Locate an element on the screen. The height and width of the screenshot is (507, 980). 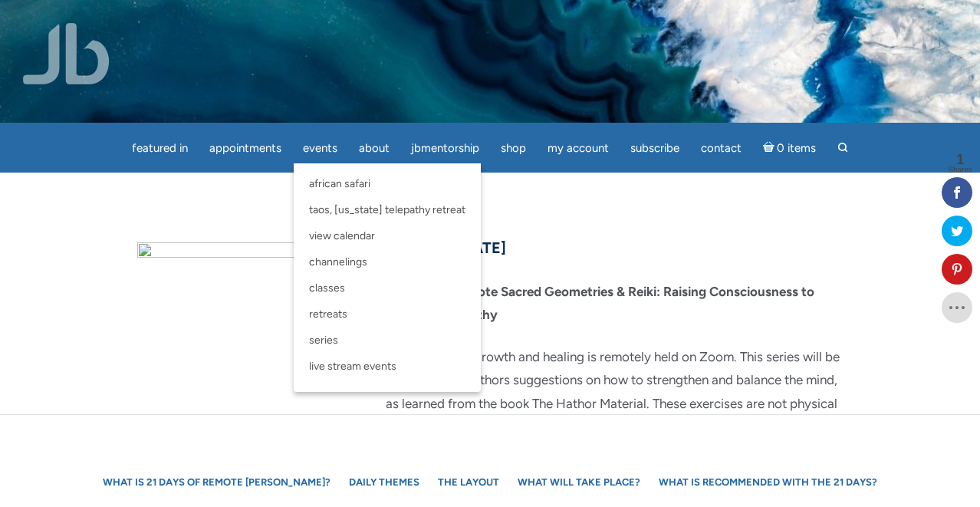
a: Live Stream Events is located at coordinates (387, 366).